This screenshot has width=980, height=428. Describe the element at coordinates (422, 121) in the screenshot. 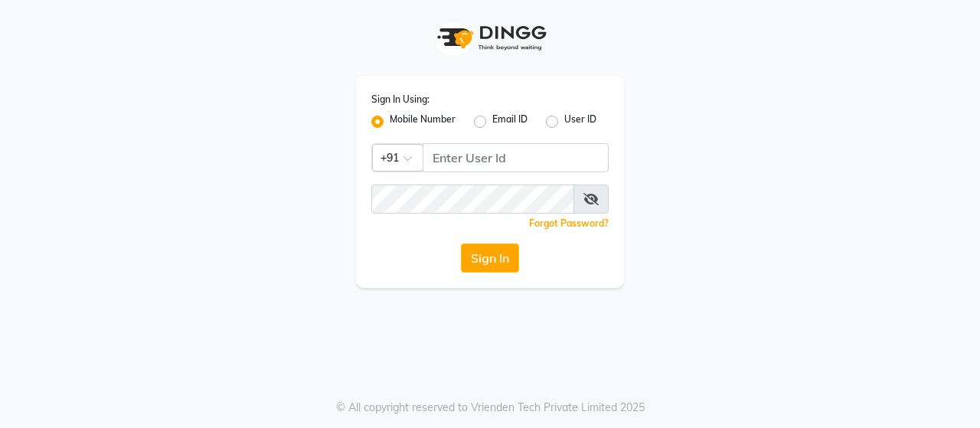

I see `label: Mobile Number` at that location.